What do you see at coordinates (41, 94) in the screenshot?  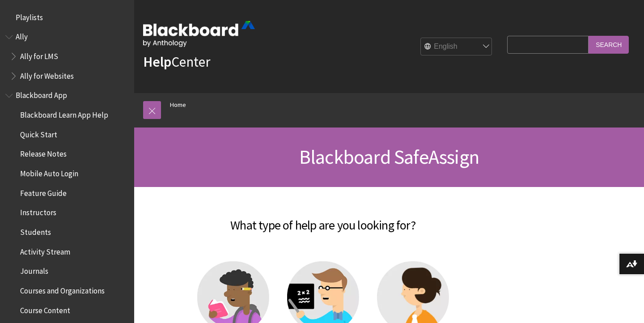 I see `span: Blackboard App` at bounding box center [41, 94].